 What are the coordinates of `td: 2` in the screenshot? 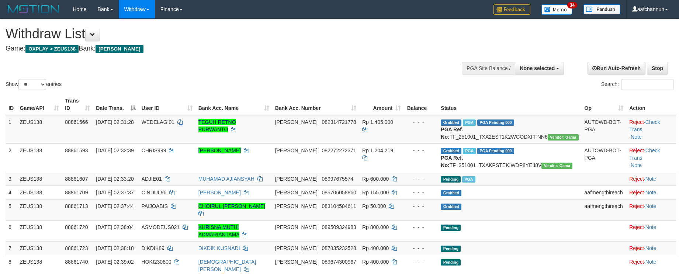 It's located at (11, 158).